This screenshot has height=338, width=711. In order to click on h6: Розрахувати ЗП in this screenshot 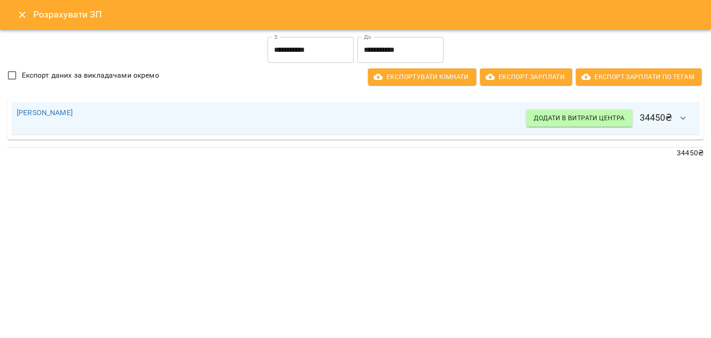, I will do `click(367, 14)`.